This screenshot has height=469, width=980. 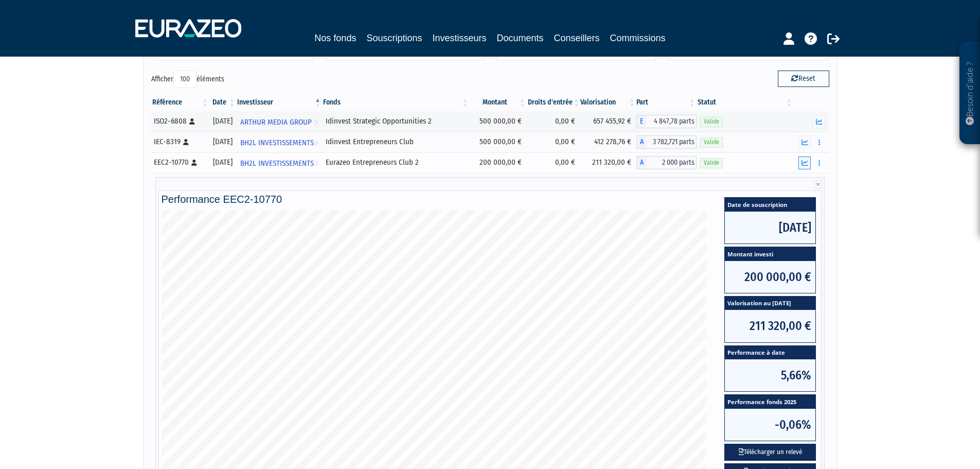 What do you see at coordinates (554, 102) in the screenshot?
I see `th: Droits d'entrée: activer pour trier la colonne par ordre croissant` at bounding box center [554, 102].